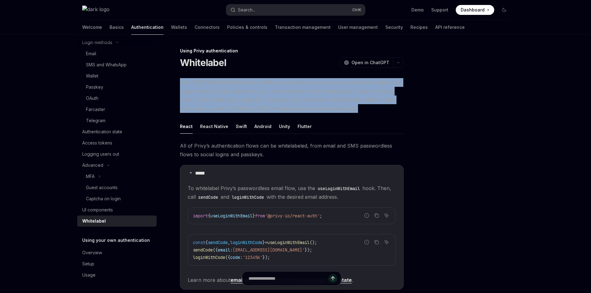  I want to click on button: Android, so click(263, 126).